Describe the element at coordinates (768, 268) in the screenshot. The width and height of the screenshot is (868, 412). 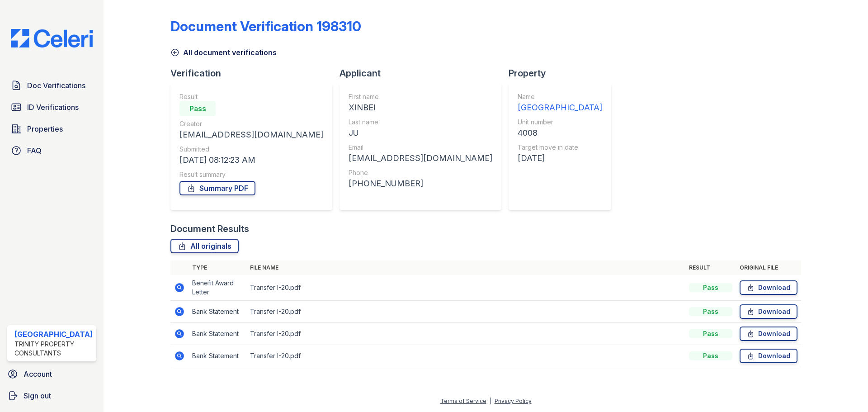
I see `th: Original file` at that location.